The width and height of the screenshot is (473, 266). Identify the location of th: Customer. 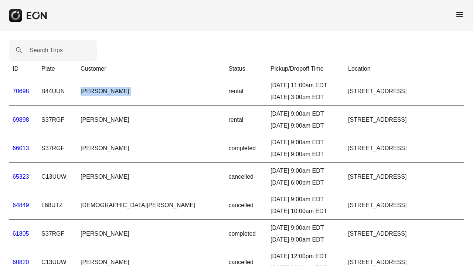
(151, 69).